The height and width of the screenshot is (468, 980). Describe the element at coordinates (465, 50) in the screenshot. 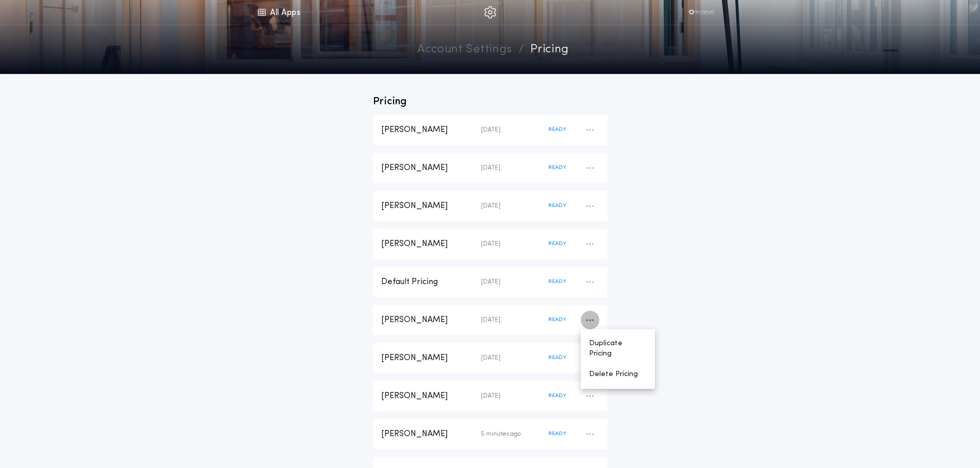

I see `a: Account Settings` at that location.